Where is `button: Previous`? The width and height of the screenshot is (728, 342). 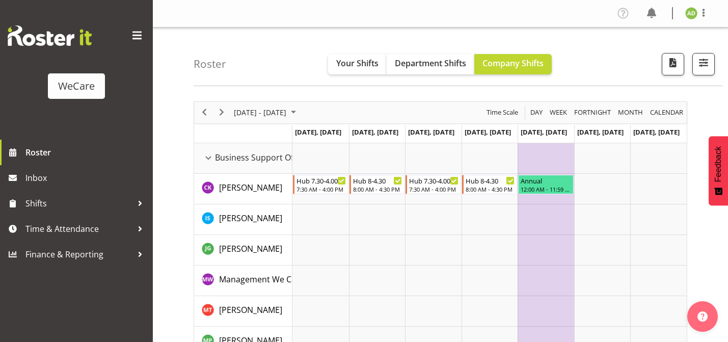
button: Previous is located at coordinates (204, 112).